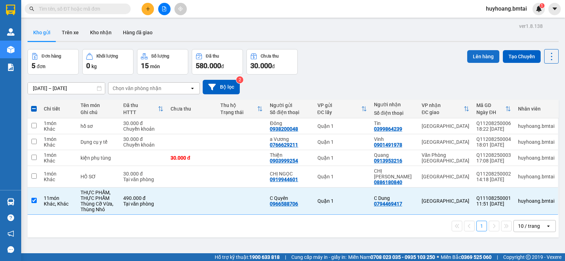 This screenshot has height=261, width=565. What do you see at coordinates (284, 145) in the screenshot?
I see `div: 0766629211` at bounding box center [284, 145].